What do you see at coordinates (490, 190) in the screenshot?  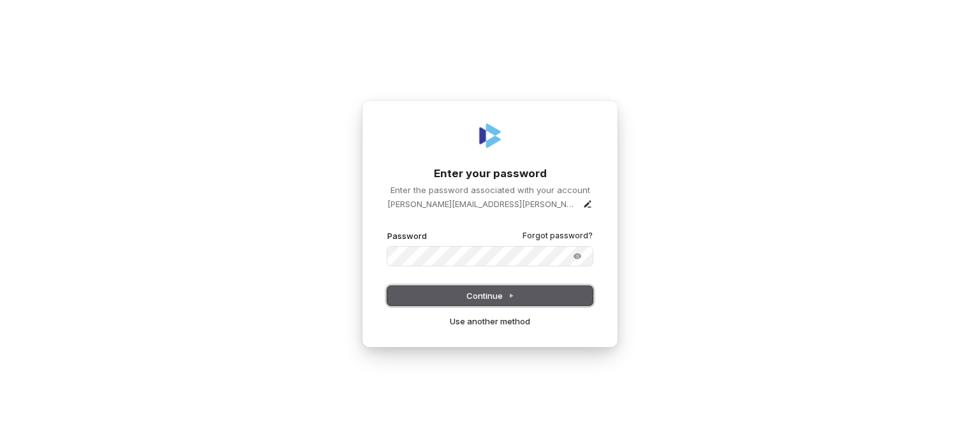 I see `p: Enter the password associated with your account` at bounding box center [490, 190].